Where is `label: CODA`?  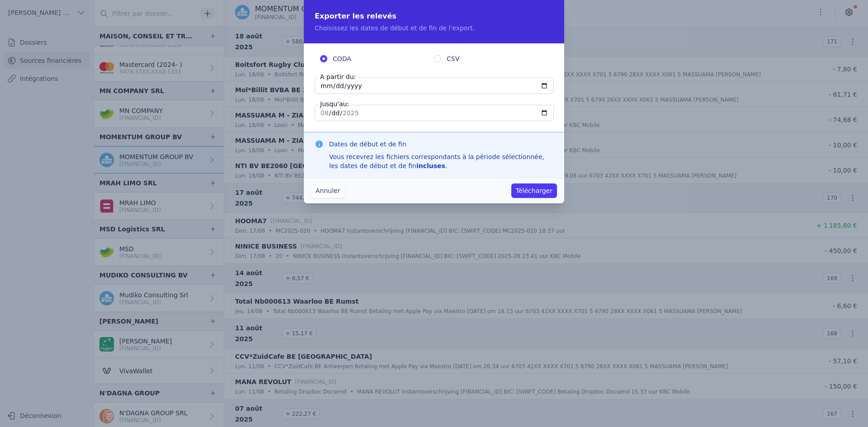
label: CODA is located at coordinates (377, 59).